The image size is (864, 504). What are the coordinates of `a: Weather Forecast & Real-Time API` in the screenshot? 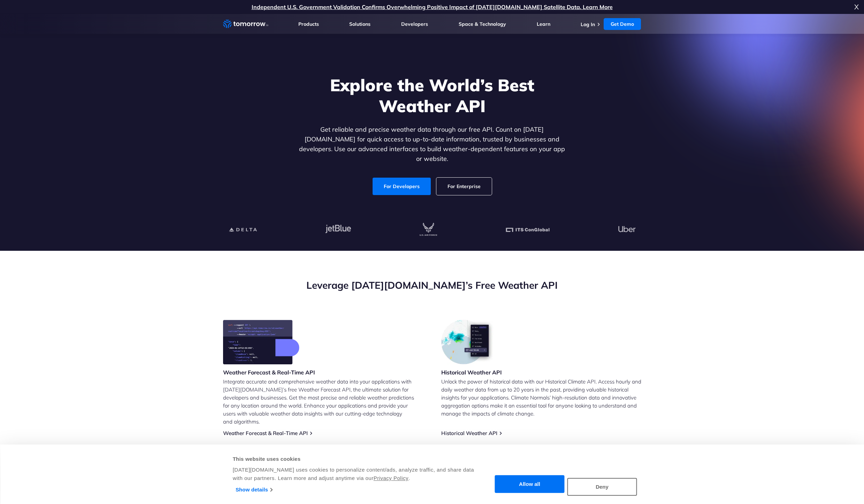 It's located at (265, 433).